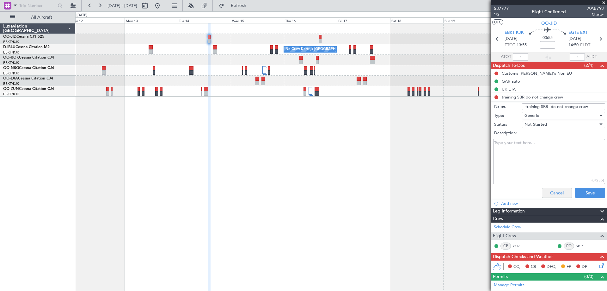 This screenshot has width=607, height=291. Describe the element at coordinates (589, 65) in the screenshot. I see `span: (2/4)` at that location.